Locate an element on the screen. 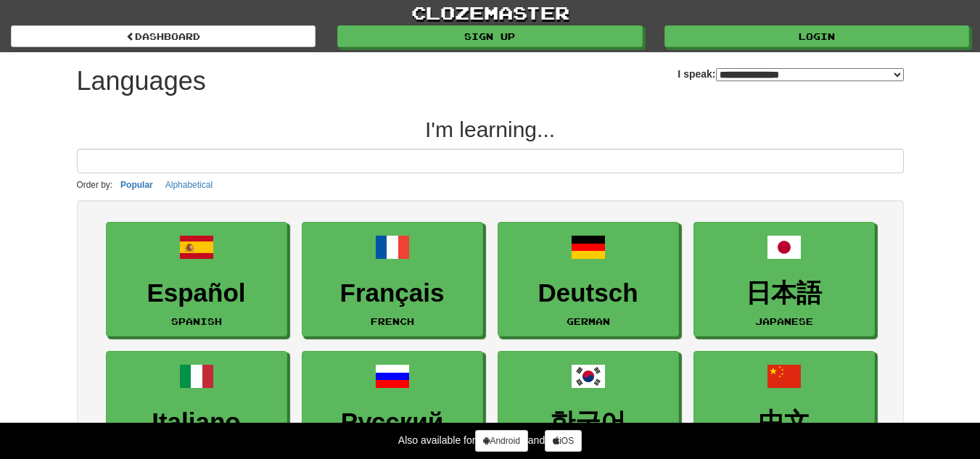 This screenshot has width=980, height=459. a: Login is located at coordinates (817, 36).